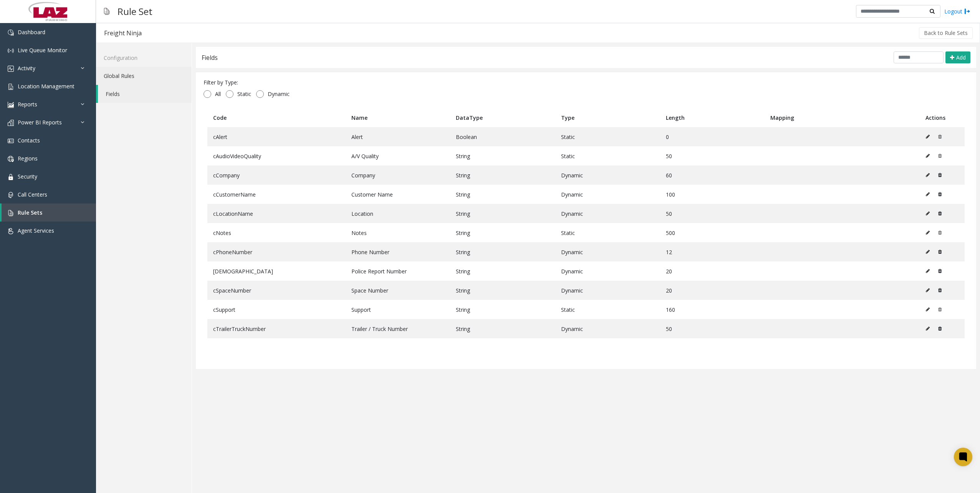 Image resolution: width=980 pixels, height=493 pixels. I want to click on td: Phone Number, so click(398, 252).